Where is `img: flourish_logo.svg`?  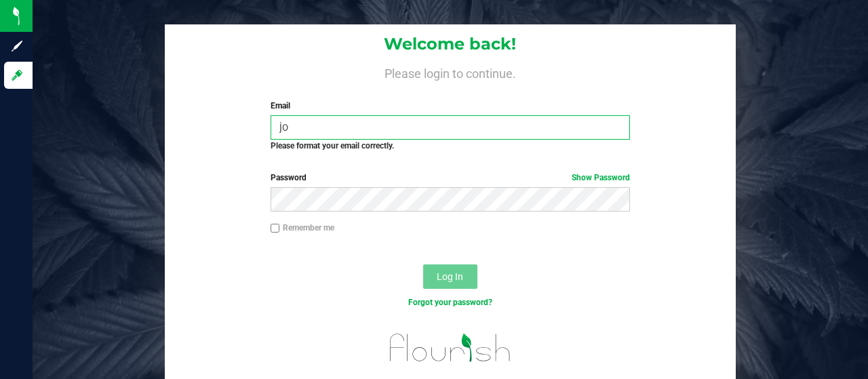 img: flourish_logo.svg is located at coordinates (450, 347).